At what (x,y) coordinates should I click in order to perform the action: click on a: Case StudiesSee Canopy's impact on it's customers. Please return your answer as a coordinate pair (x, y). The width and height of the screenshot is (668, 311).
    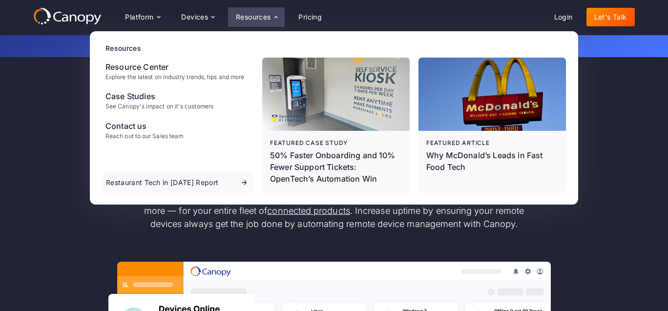
    Looking at the image, I should click on (178, 100).